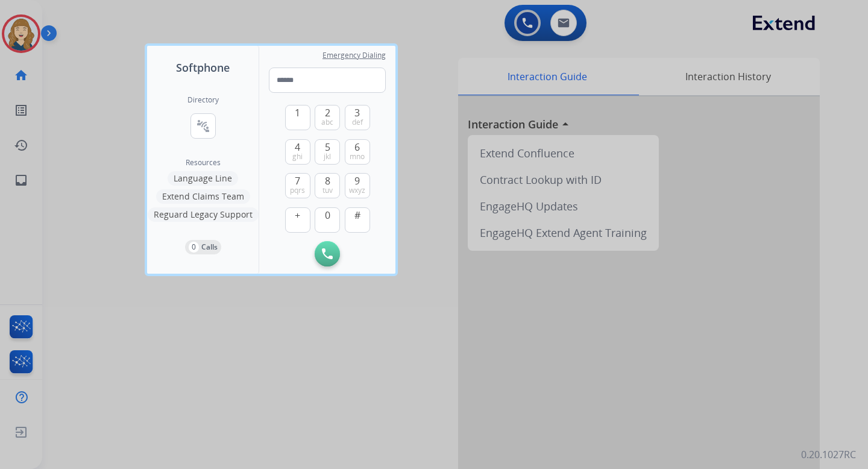 This screenshot has height=469, width=868. What do you see at coordinates (357, 117) in the screenshot?
I see `button: 3def` at bounding box center [357, 117].